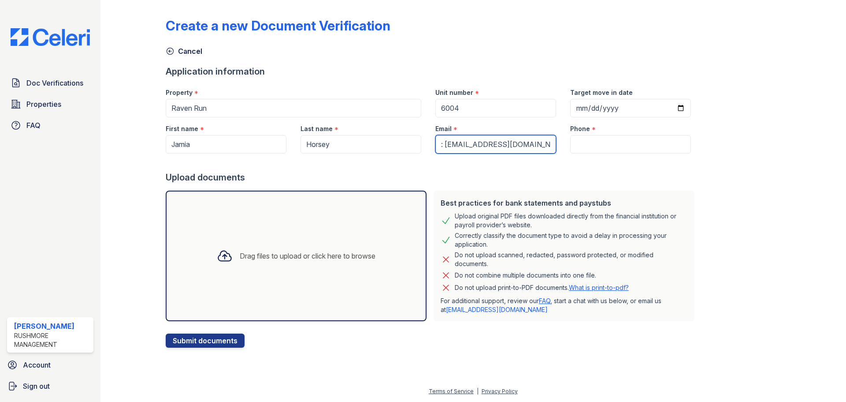 This screenshot has width=846, height=402. Describe the element at coordinates (571, 220) in the screenshot. I see `div: Upload original PDF files downloaded directly from the financial institution or payroll provider’...` at that location.